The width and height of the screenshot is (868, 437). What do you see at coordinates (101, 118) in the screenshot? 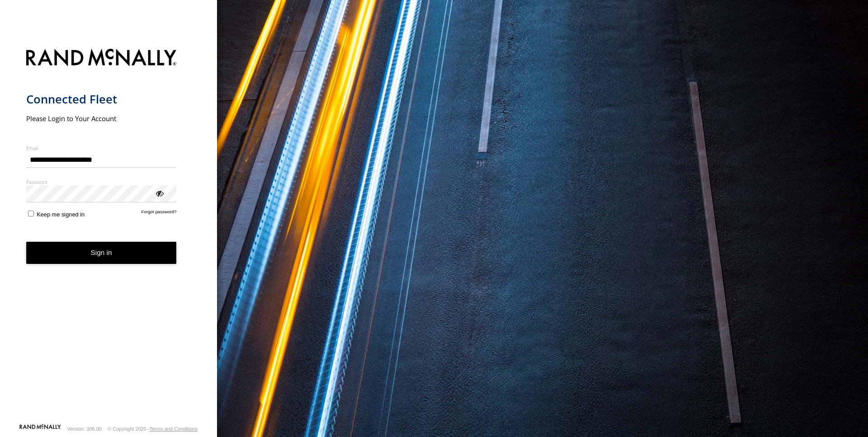
I see `h2: Please Login to Your Account` at bounding box center [101, 118].